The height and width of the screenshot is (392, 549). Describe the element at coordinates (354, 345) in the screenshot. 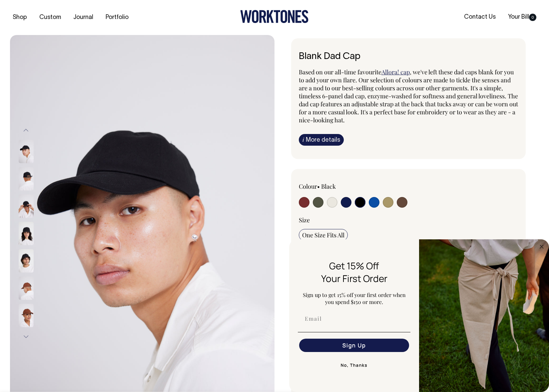

I see `button: Sign Up` at that location.